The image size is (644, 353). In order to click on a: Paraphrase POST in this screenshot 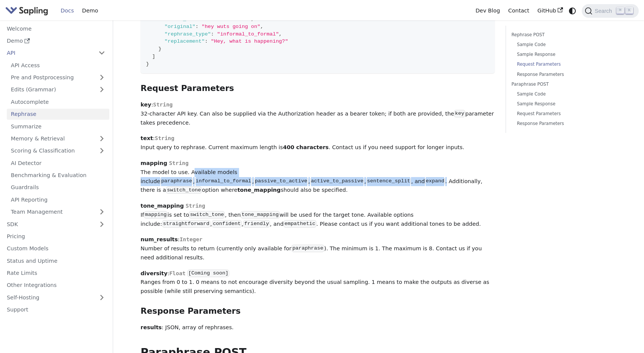, I will do `click(563, 84)`.